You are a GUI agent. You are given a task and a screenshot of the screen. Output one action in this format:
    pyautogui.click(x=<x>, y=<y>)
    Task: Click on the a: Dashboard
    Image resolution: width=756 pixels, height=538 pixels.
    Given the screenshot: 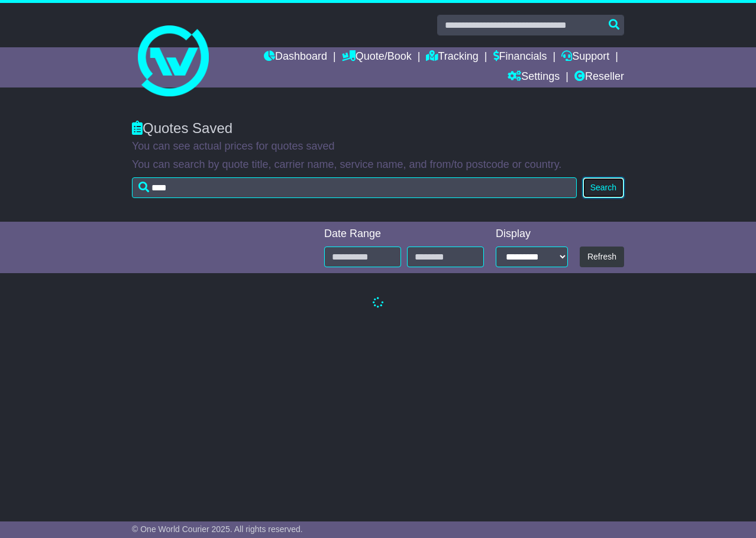 What is the action you would take?
    pyautogui.click(x=295, y=57)
    